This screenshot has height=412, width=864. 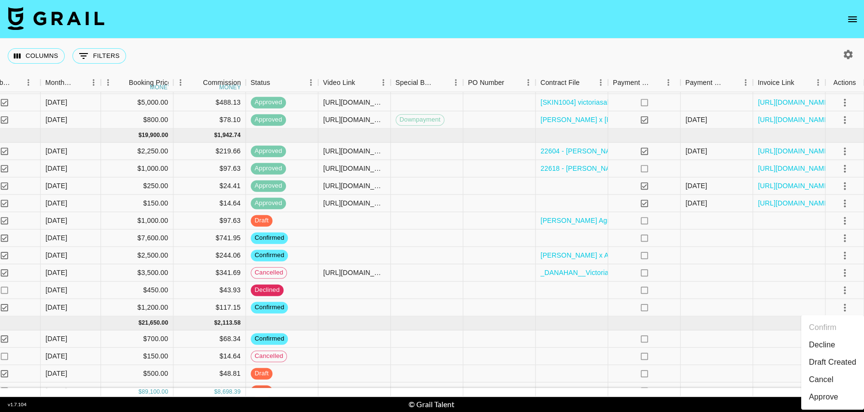 I want to click on div: $78.10, so click(x=210, y=120).